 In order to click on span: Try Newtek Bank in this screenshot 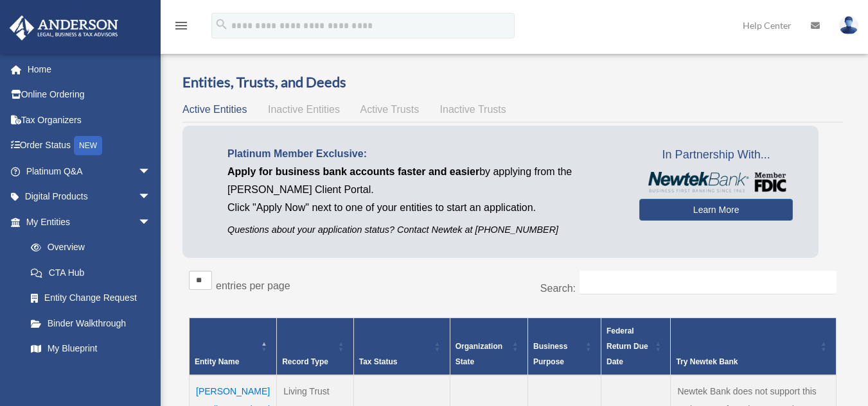, I will do `click(745, 362)`.